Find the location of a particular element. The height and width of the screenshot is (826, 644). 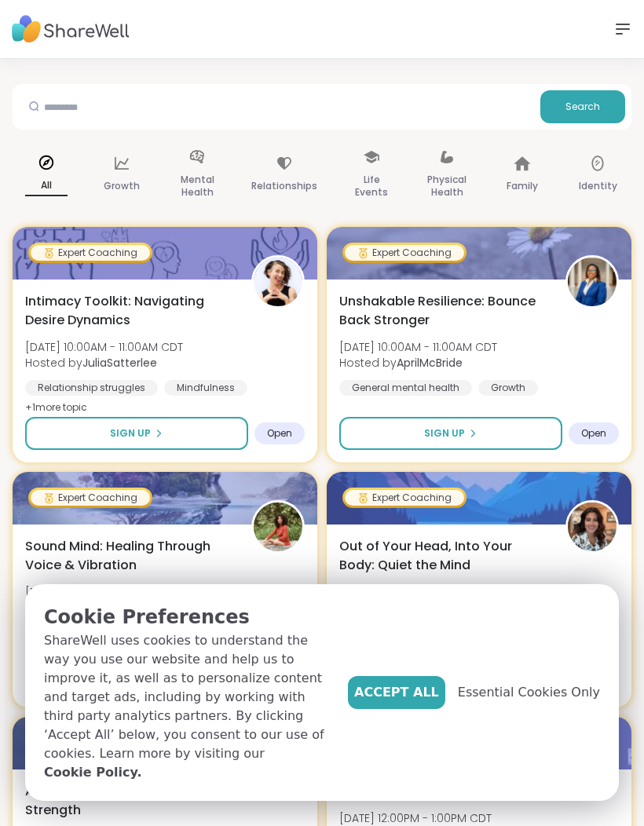

p: Growth is located at coordinates (121, 186).